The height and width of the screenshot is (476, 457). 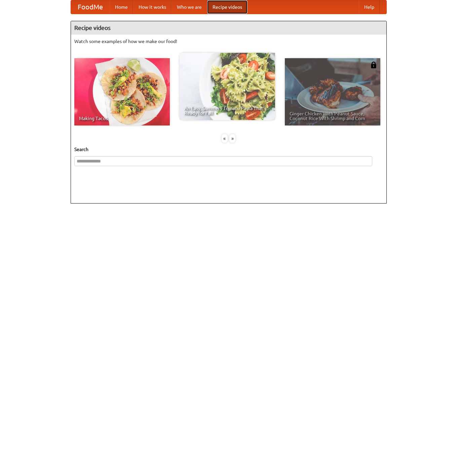 What do you see at coordinates (229, 41) in the screenshot?
I see `p: Watch some examples of how we make our food!` at bounding box center [229, 41].